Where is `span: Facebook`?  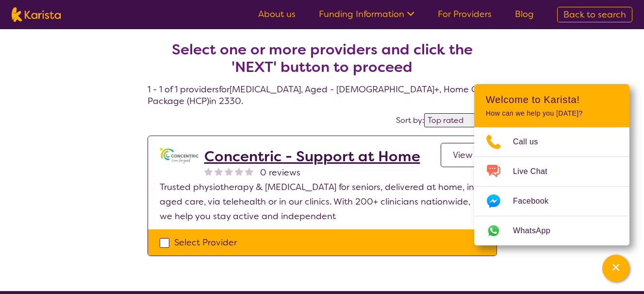
span: Facebook is located at coordinates (537, 201).